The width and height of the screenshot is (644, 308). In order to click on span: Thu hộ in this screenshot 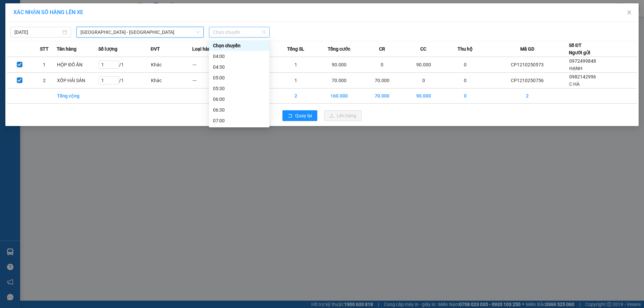, I will do `click(465, 49)`.